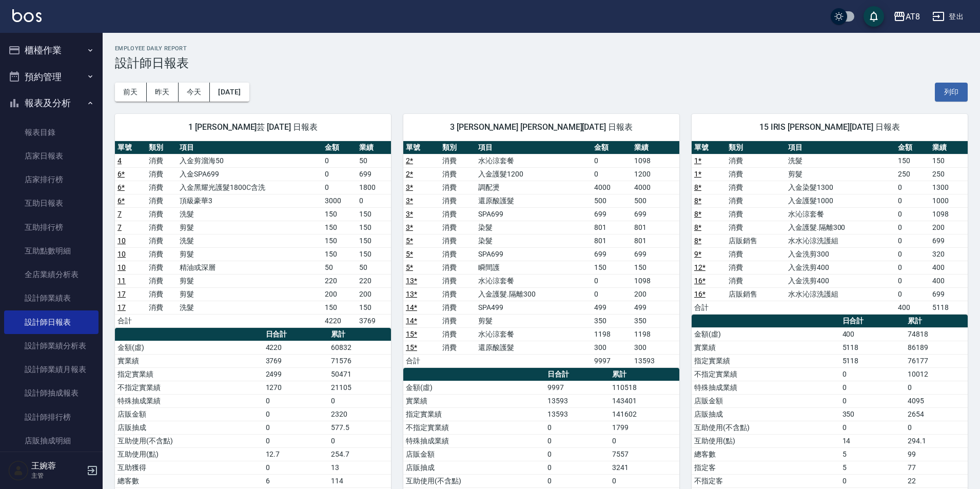 The image size is (980, 489). I want to click on td: 入金護髮.隔離300, so click(841, 227).